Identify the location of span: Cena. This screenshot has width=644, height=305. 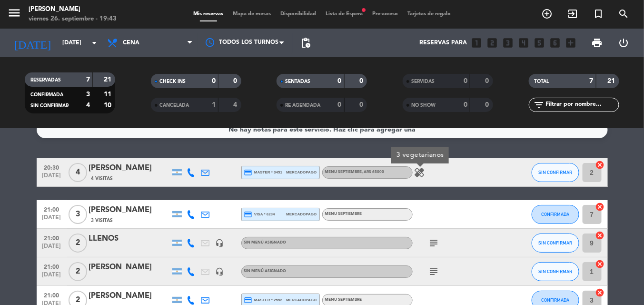
(131, 43).